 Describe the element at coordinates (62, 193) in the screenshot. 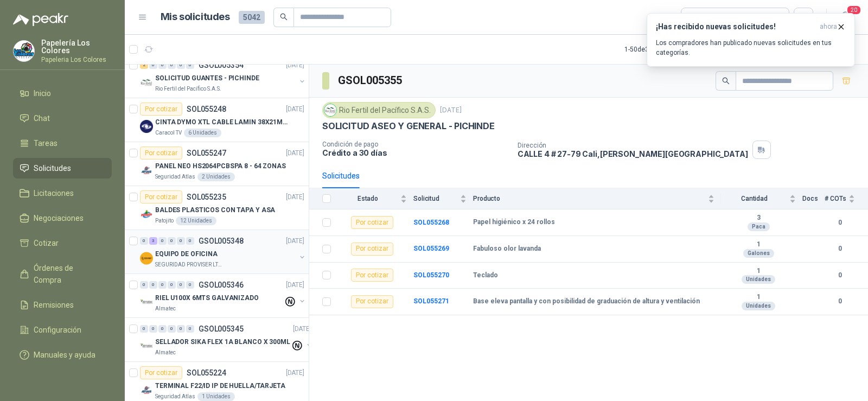

I see `a: Licitaciones` at that location.